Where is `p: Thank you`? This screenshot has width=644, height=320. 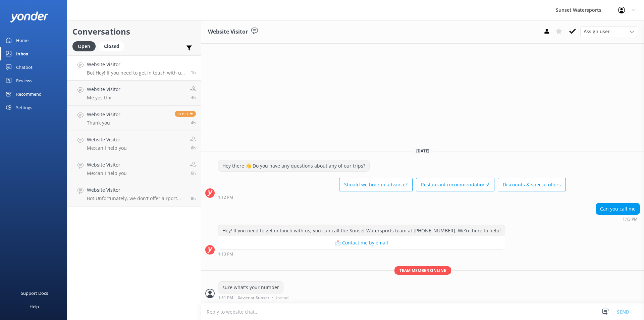 p: Thank you is located at coordinates (104, 123).